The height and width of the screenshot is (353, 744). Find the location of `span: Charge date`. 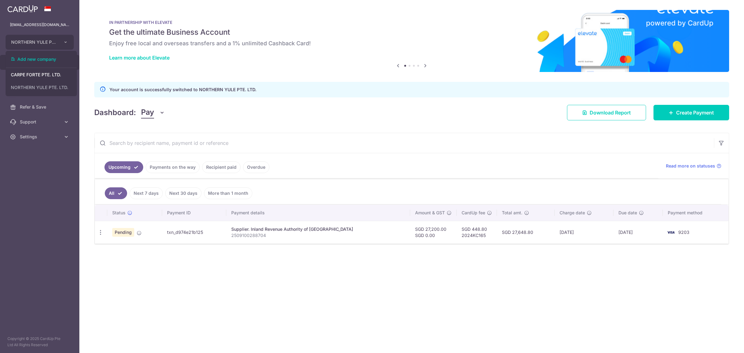

span: Charge date is located at coordinates (573, 213).